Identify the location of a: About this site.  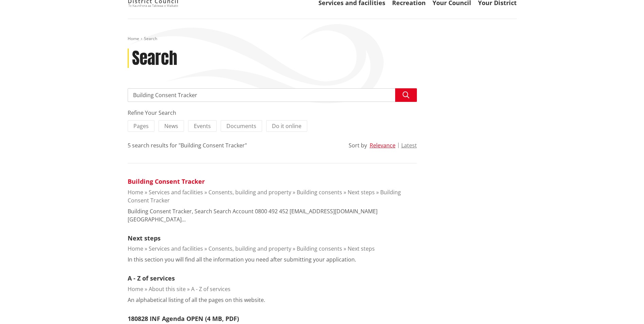
(167, 289).